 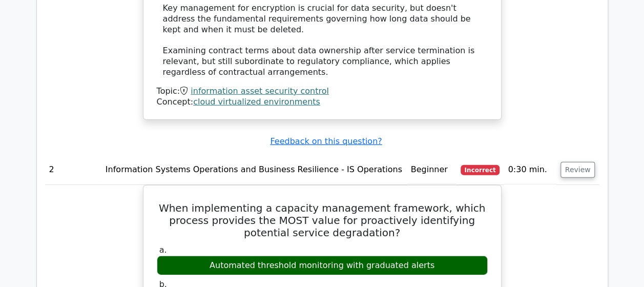 What do you see at coordinates (74, 169) in the screenshot?
I see `td: 2` at bounding box center [74, 169].